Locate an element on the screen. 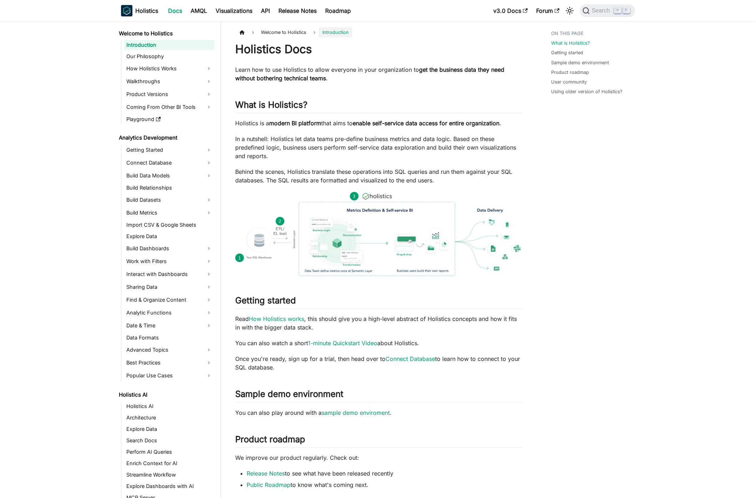  a: Architecture is located at coordinates (169, 418).